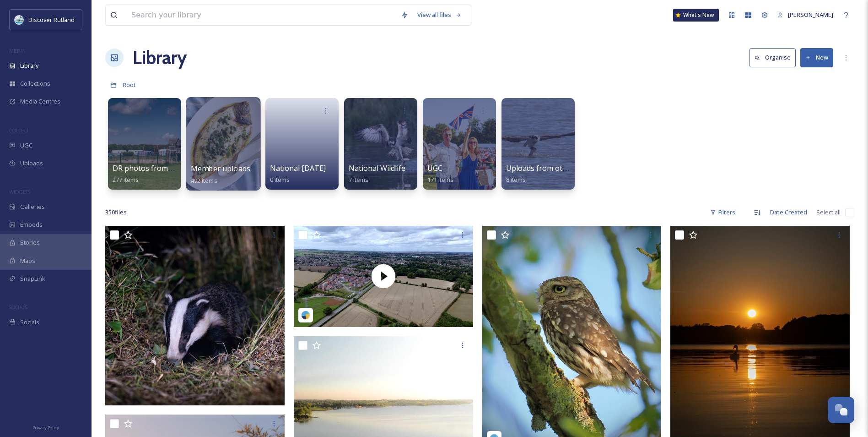  Describe the element at coordinates (439, 14) in the screenshot. I see `div: View all files` at that location.